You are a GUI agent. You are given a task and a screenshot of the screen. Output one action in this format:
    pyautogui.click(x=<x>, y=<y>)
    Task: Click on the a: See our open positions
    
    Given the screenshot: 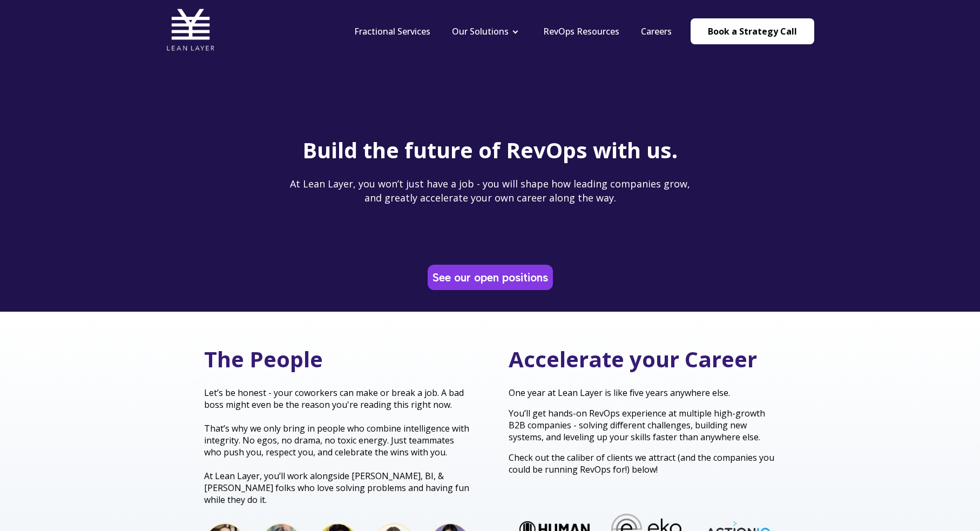 What is the action you would take?
    pyautogui.click(x=490, y=277)
    